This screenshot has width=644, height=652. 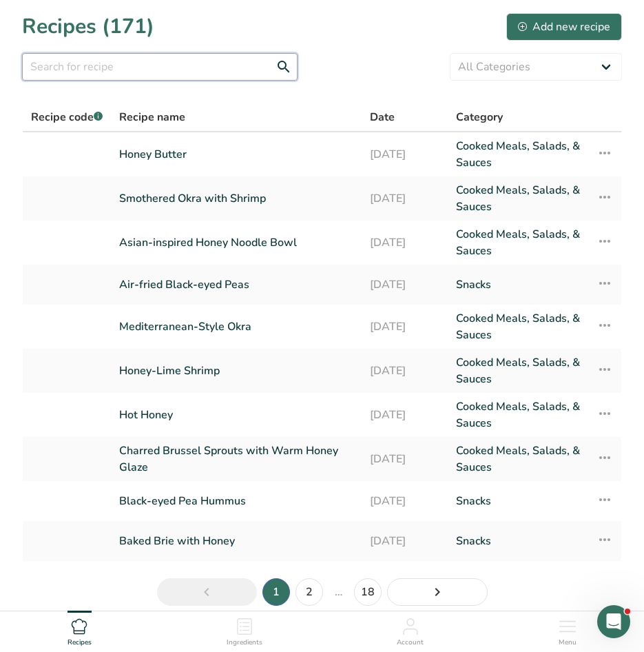 What do you see at coordinates (236, 371) in the screenshot?
I see `a: Honey-Lime Shrimp` at bounding box center [236, 371].